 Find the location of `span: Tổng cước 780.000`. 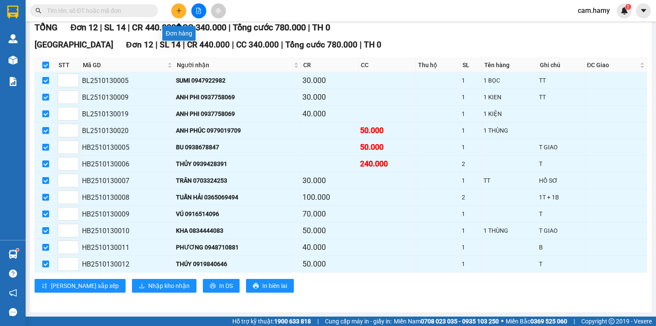

span: Tổng cước 780.000 is located at coordinates (321, 44).